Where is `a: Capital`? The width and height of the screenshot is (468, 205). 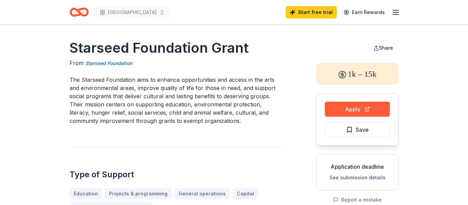
a: Capital is located at coordinates (245, 194).